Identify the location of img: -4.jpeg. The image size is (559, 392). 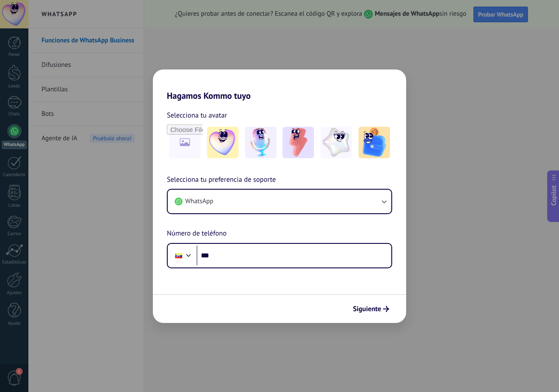
(336, 142).